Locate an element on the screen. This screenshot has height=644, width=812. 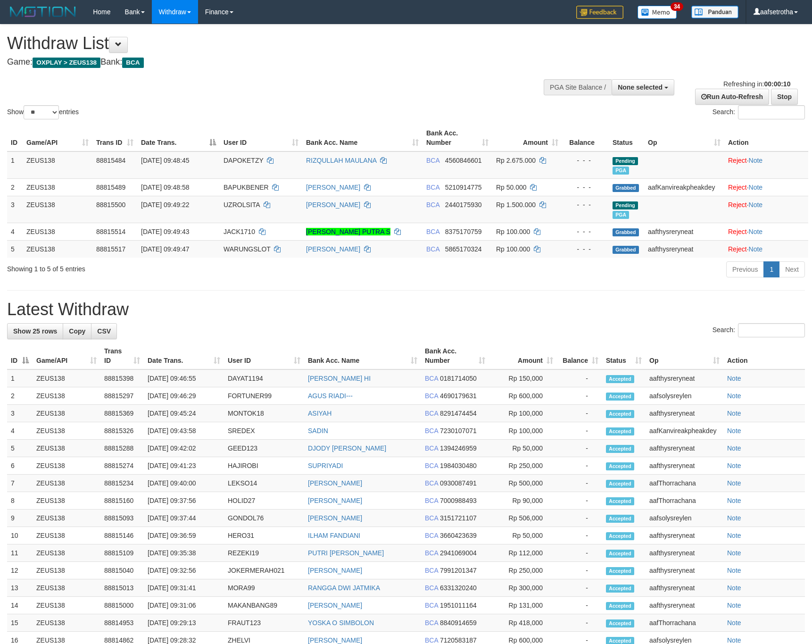
h1: Latest Withdraw is located at coordinates (406, 310).